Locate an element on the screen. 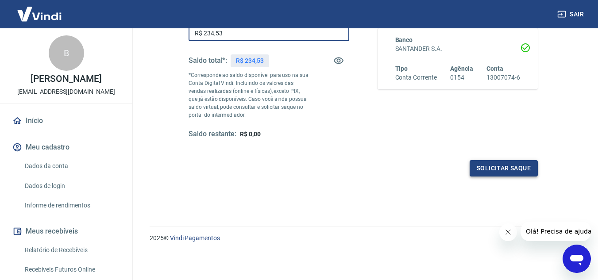 The height and width of the screenshot is (280, 598). span: R$ 0,00 is located at coordinates (250, 134).